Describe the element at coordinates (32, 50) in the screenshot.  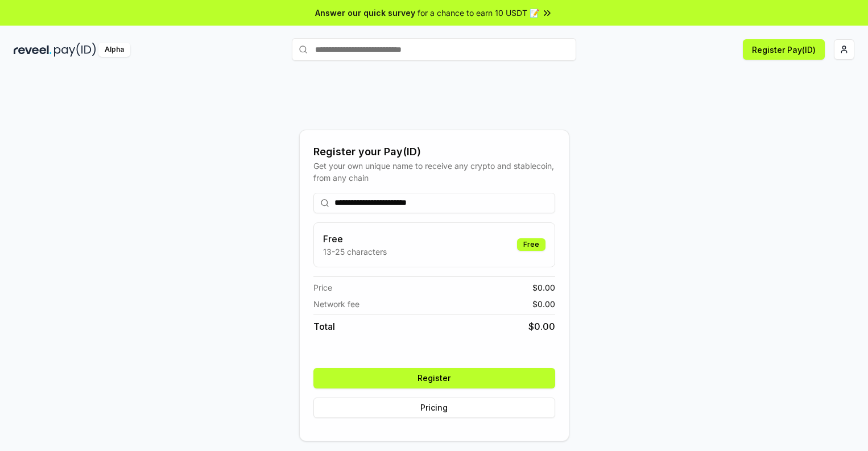
I see `img: reveel_dark` at that location.